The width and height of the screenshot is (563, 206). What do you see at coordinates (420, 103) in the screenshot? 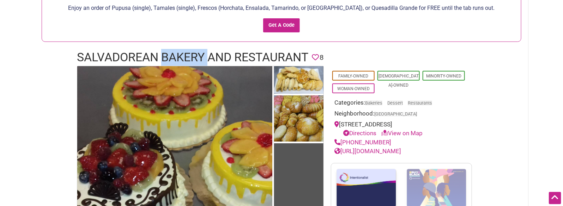
I see `a: Restaurants` at bounding box center [420, 103].